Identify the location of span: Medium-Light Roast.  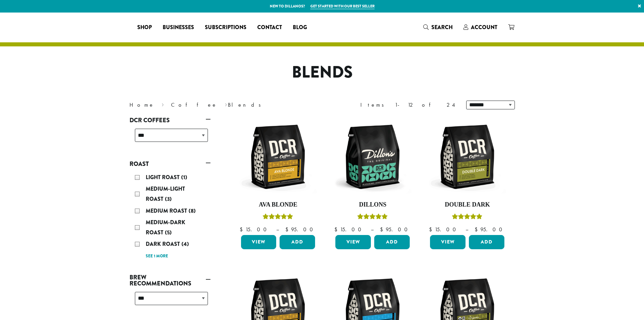
(166, 193).